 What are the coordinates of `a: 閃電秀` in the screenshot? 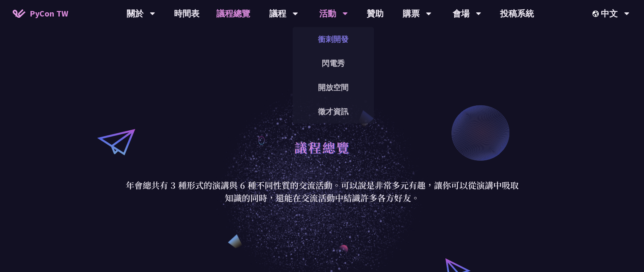 It's located at (333, 63).